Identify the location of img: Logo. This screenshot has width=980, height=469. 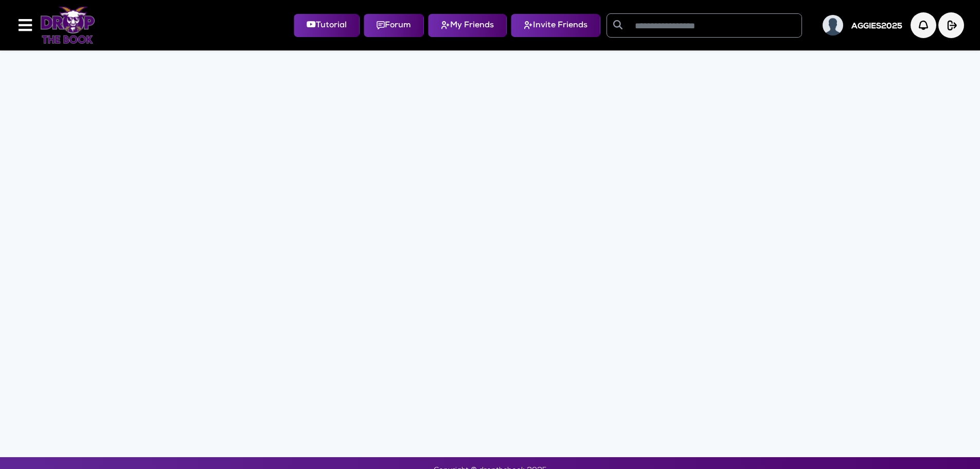
(67, 25).